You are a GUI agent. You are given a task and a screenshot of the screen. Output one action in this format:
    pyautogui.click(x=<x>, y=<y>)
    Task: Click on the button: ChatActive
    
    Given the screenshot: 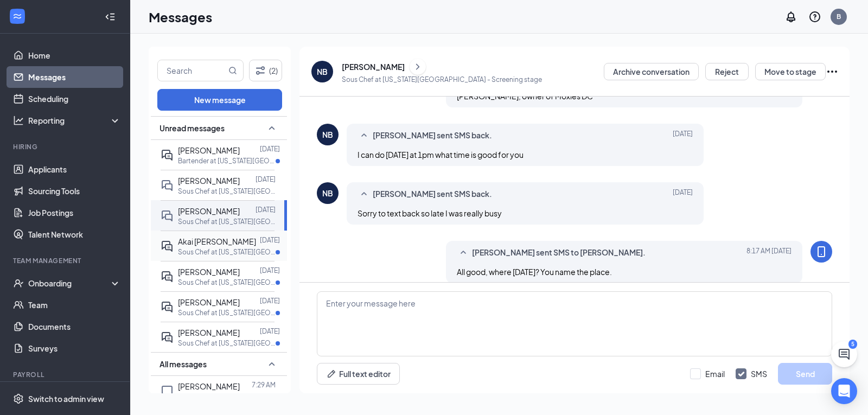 What is the action you would take?
    pyautogui.click(x=844, y=354)
    